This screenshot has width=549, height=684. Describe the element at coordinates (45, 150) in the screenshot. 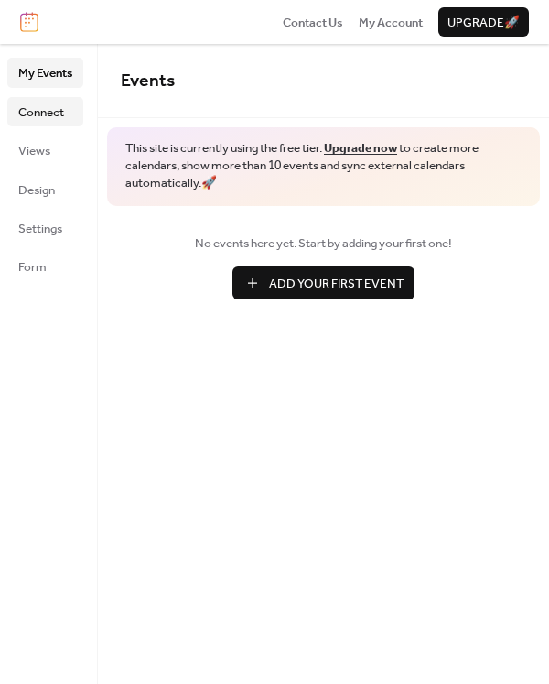

I see `a: Views` at that location.